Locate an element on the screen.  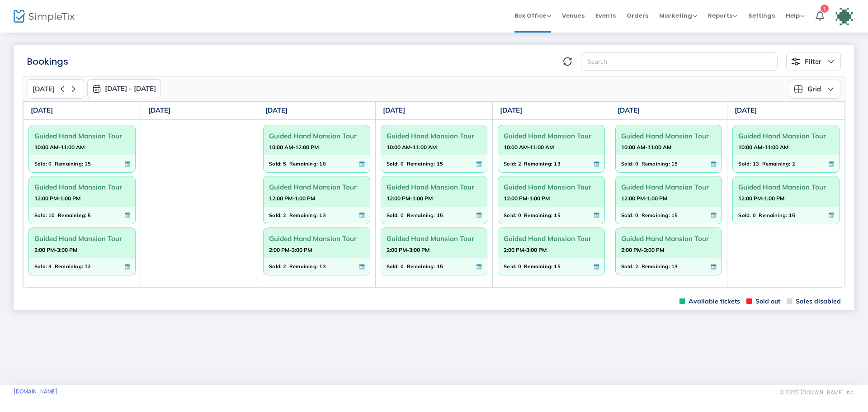
button: Grid is located at coordinates (815, 90).